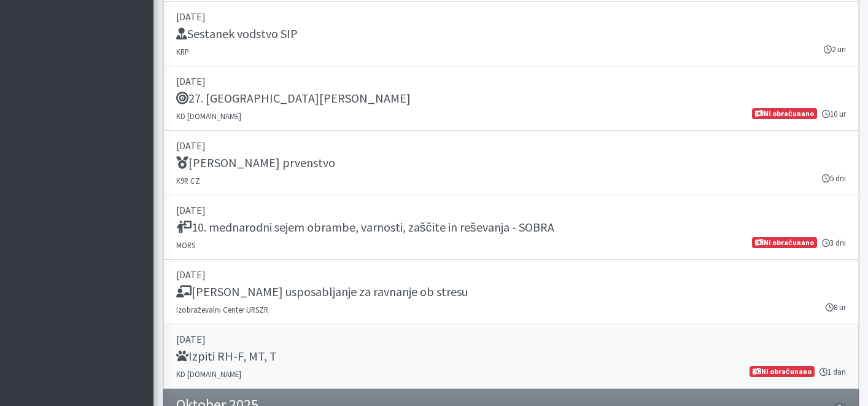 This screenshot has height=406, width=868. Describe the element at coordinates (836, 307) in the screenshot. I see `small: 8 ur` at that location.